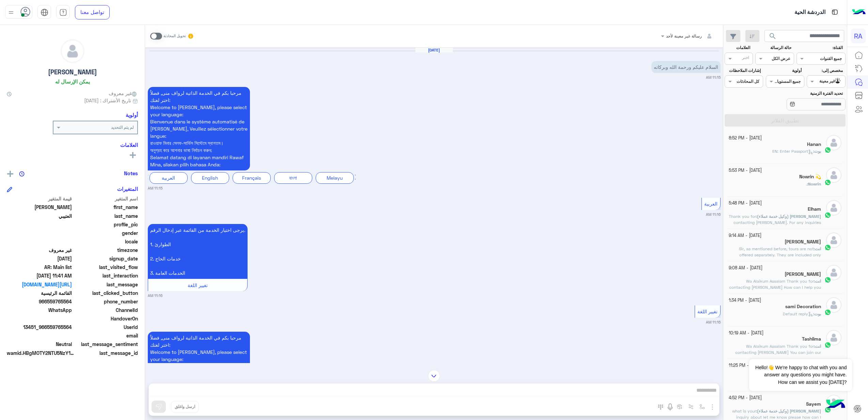 The height and width of the screenshot is (420, 868). Describe the element at coordinates (39, 207) in the screenshot. I see `span: محمد` at that location.